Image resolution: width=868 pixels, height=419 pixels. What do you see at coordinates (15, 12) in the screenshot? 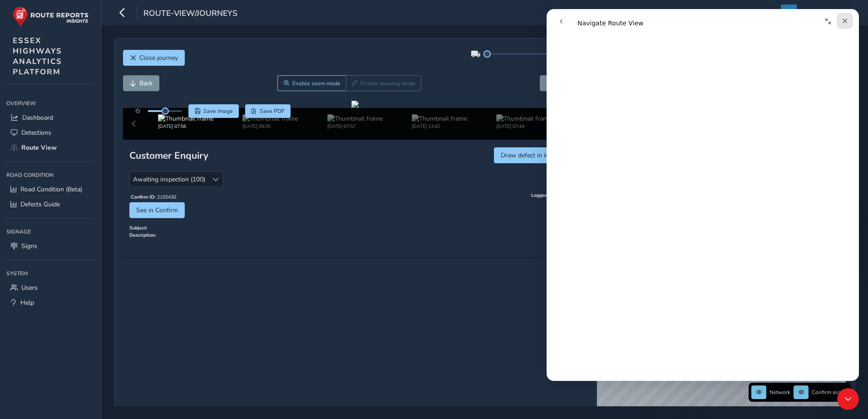
I see `button: go back` at bounding box center [15, 12].